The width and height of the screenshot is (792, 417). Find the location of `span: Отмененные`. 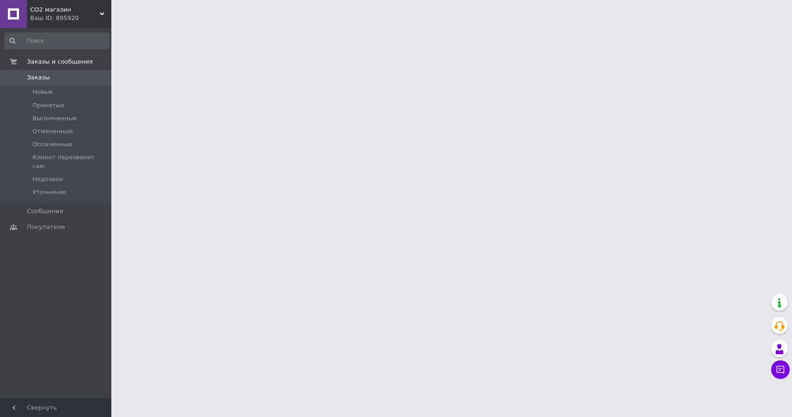

span: Отмененные is located at coordinates (52, 131).